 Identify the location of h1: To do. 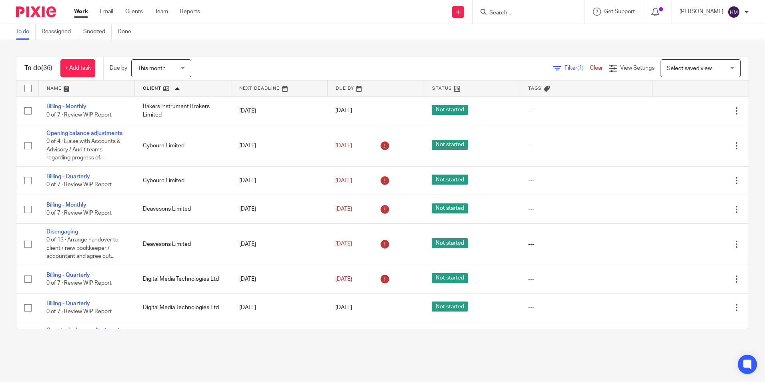
(38, 68).